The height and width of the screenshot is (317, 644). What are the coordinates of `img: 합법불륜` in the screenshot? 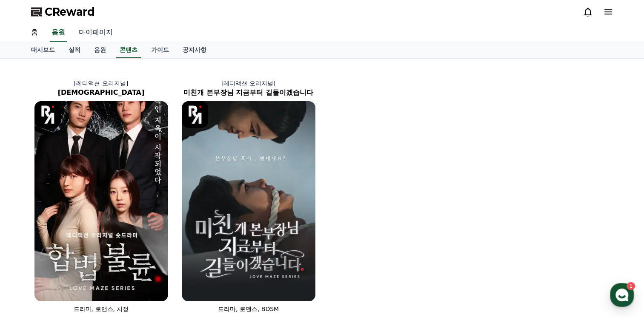 It's located at (101, 201).